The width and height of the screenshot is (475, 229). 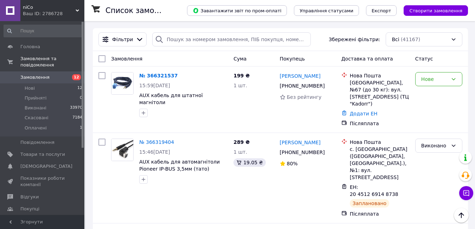 What do you see at coordinates (43, 31) in the screenshot?
I see `input: Пошук` at bounding box center [43, 31].